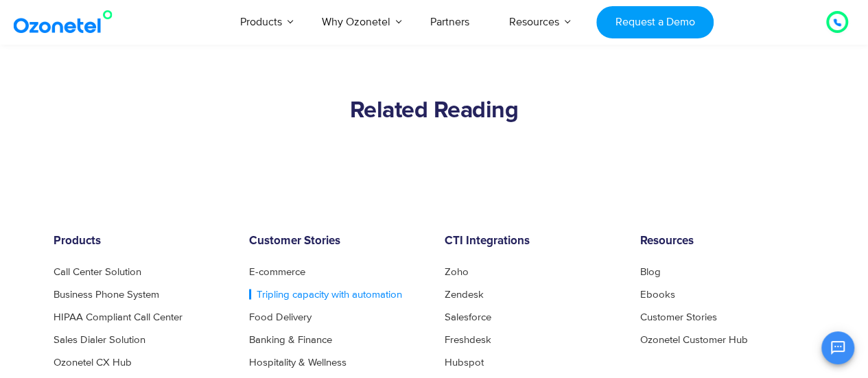 The width and height of the screenshot is (868, 378). What do you see at coordinates (325, 294) in the screenshot?
I see `a: Tripling capacity with automation` at bounding box center [325, 294].